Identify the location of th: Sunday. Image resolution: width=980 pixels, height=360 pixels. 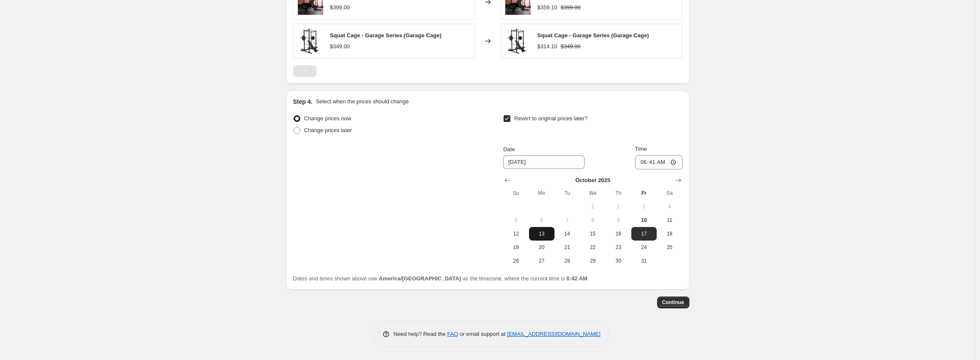
(517, 193).